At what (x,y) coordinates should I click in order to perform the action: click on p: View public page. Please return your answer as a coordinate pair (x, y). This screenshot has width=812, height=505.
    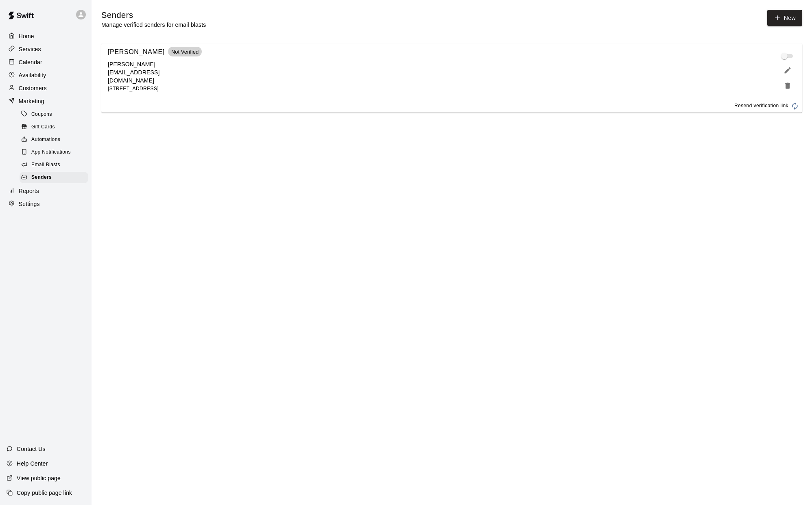
    Looking at the image, I should click on (39, 478).